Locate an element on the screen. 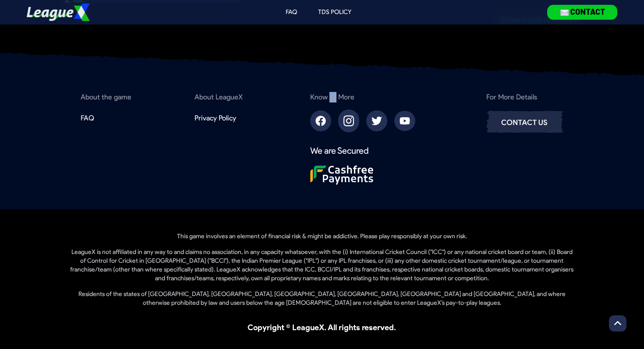 Image resolution: width=644 pixels, height=349 pixels. h2: About LeagueX is located at coordinates (219, 97).